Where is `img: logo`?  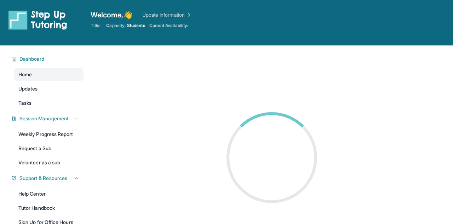
img: logo is located at coordinates (38, 20).